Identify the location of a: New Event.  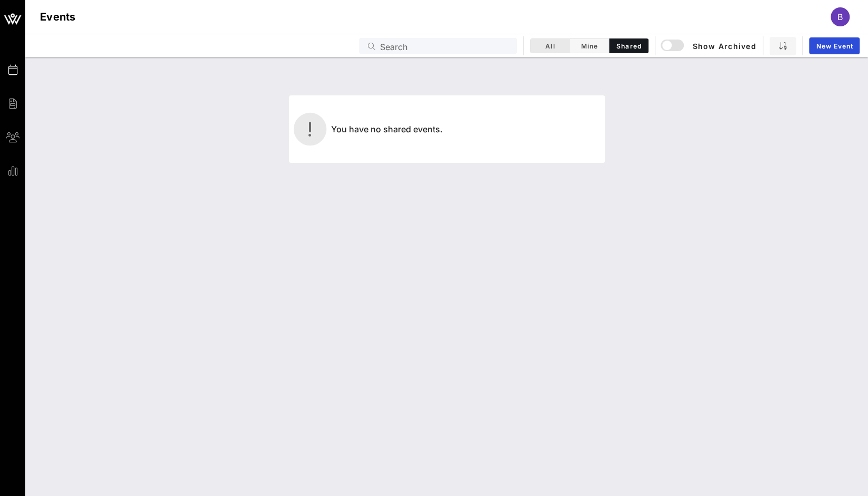
(835, 45).